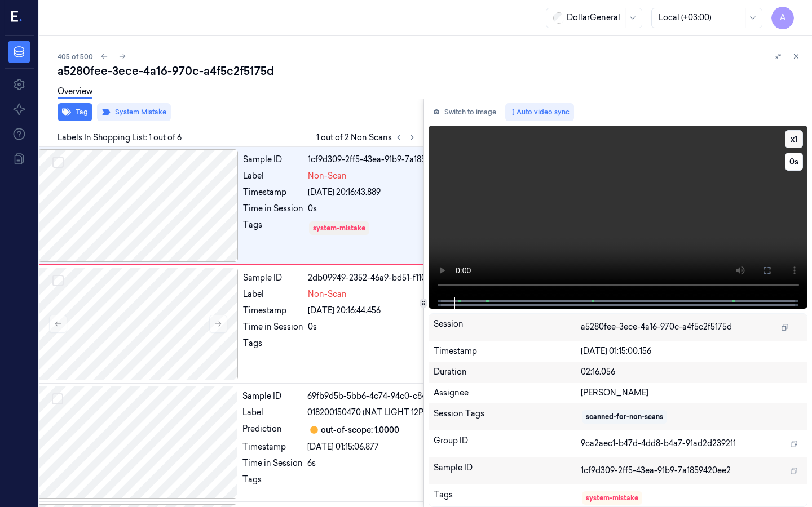 This screenshot has width=812, height=507. What do you see at coordinates (507, 393) in the screenshot?
I see `div: Assignee` at bounding box center [507, 393].